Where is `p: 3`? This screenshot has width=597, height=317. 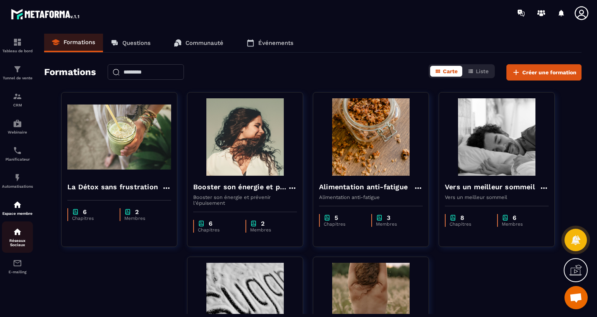
p: 3 is located at coordinates (388, 217).